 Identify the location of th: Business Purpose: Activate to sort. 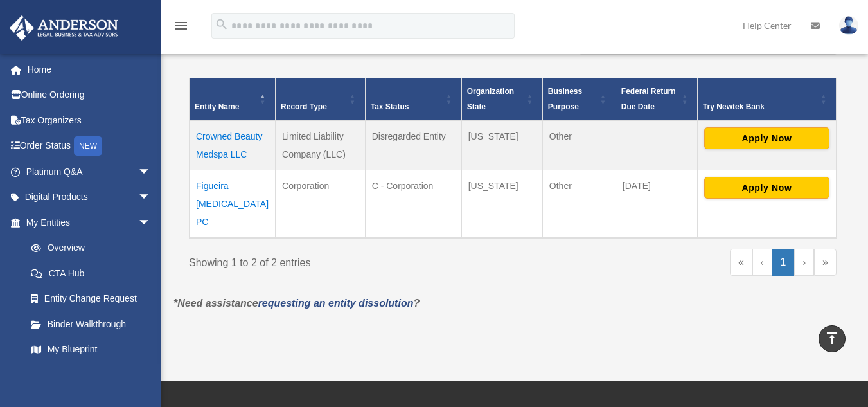
(579, 100).